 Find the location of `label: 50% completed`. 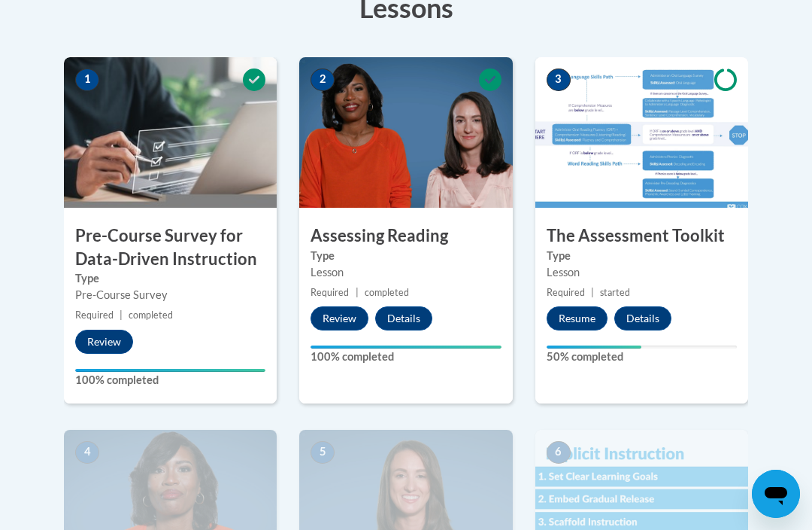

label: 50% completed is located at coordinates (641, 357).